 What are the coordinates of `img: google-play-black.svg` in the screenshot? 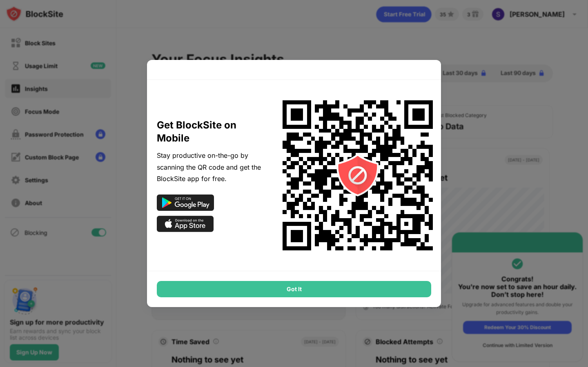 It's located at (185, 203).